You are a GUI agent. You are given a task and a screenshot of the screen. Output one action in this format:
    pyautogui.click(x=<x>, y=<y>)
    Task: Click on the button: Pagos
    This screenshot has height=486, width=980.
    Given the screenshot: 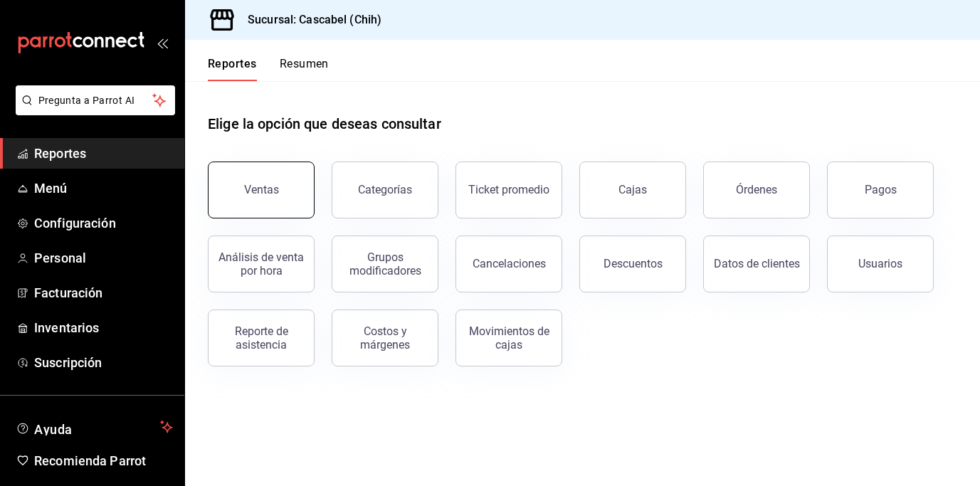 What is the action you would take?
    pyautogui.click(x=881, y=190)
    